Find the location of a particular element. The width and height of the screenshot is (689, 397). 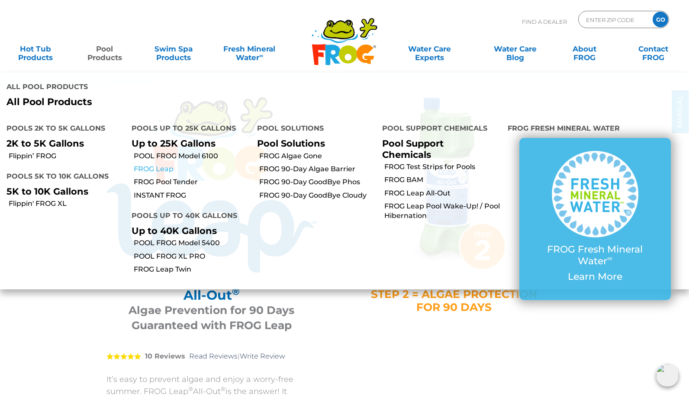

h4: Pool Support Chemicals is located at coordinates (438, 129).